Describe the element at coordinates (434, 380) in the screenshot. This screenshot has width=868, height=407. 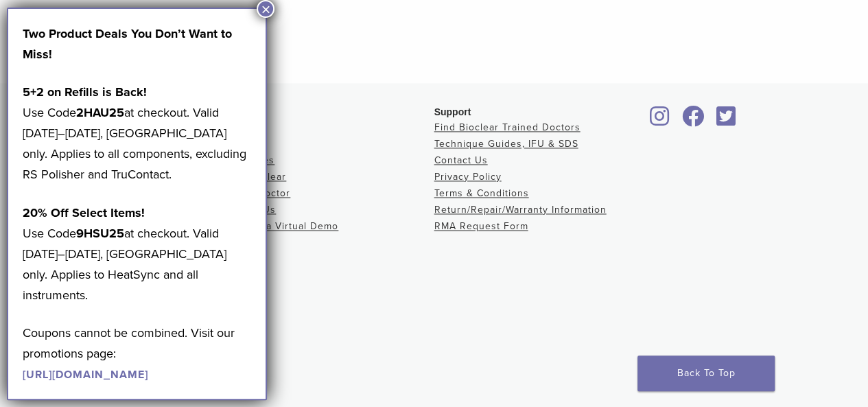
I see `div: ©2025 Bioclear` at that location.